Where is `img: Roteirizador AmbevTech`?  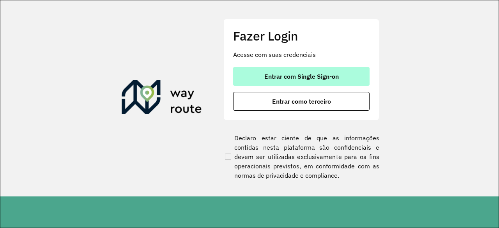 img: Roteirizador AmbevTech is located at coordinates (162, 99).